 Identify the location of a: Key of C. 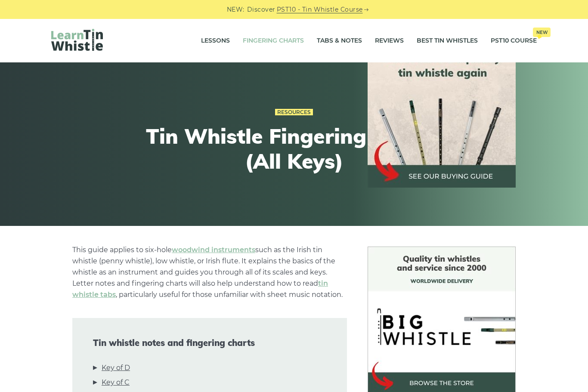
(115, 382).